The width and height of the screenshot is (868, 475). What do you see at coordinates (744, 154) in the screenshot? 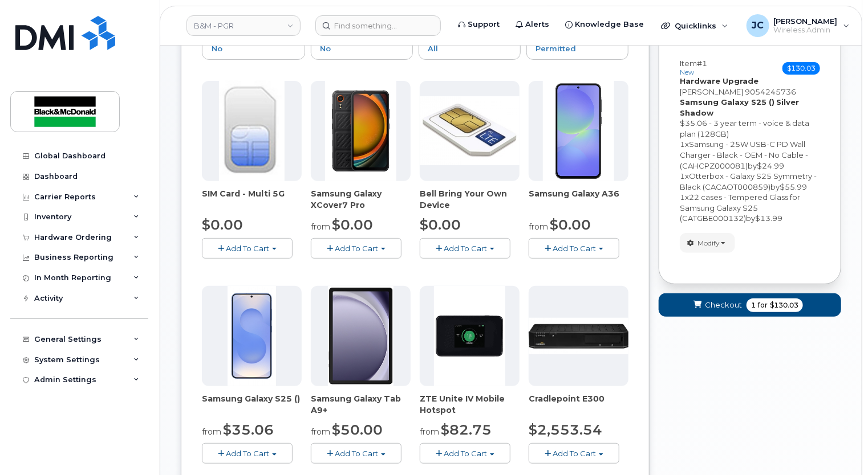
I see `span: Samsung - 25W USB-C PD Wall Charger - Black - OEM - No Cable - (CAHCPZ000081)` at bounding box center [744, 154].